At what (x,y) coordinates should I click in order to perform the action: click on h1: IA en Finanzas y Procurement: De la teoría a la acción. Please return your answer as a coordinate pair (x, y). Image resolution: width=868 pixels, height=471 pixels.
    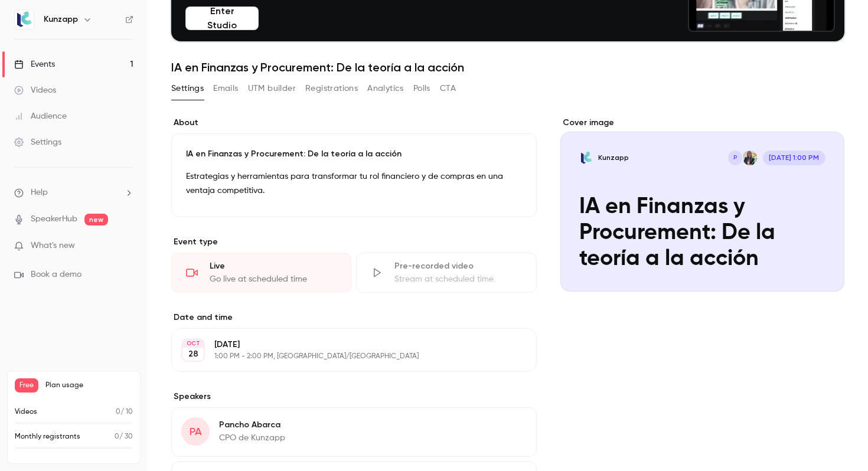
    Looking at the image, I should click on (508, 67).